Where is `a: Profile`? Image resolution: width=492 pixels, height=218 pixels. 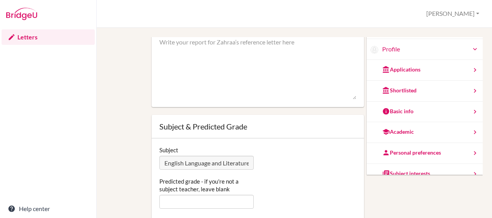
a: Profile is located at coordinates (430, 49).